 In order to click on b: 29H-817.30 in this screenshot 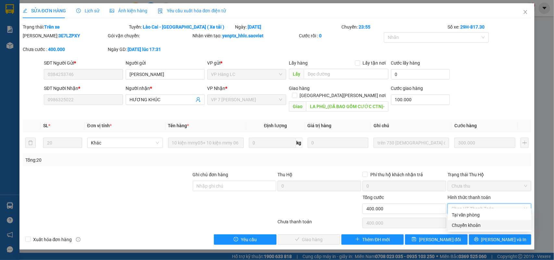, I will do `click(472, 27)`.